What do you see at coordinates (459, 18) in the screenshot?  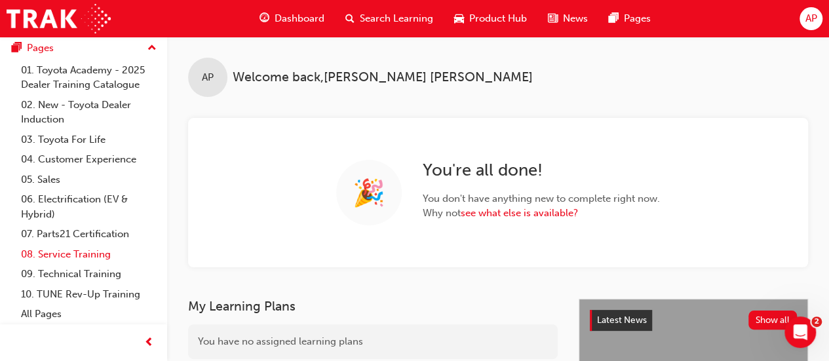 I see `span: car-icon` at bounding box center [459, 18].